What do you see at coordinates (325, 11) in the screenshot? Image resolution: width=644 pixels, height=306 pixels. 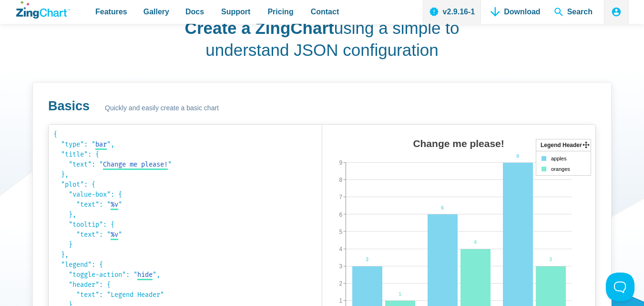 I see `span: Contact` at bounding box center [325, 11].